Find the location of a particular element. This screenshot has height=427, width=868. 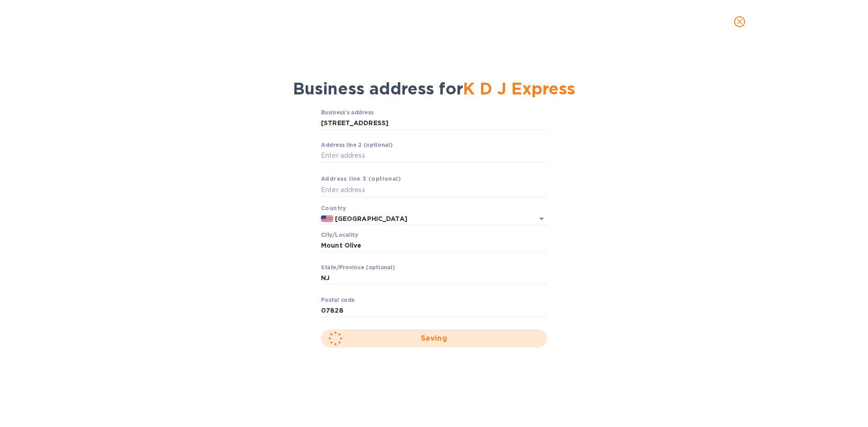

button: Open is located at coordinates (542, 218).